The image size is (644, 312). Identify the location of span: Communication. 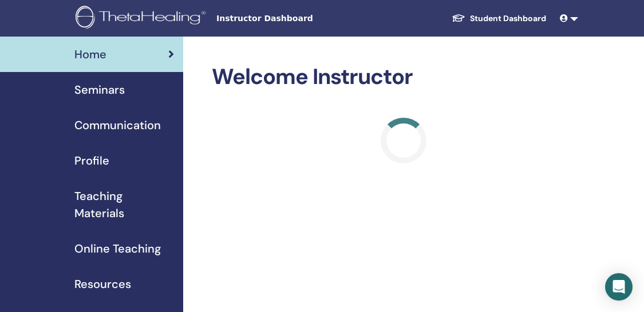
(118, 126).